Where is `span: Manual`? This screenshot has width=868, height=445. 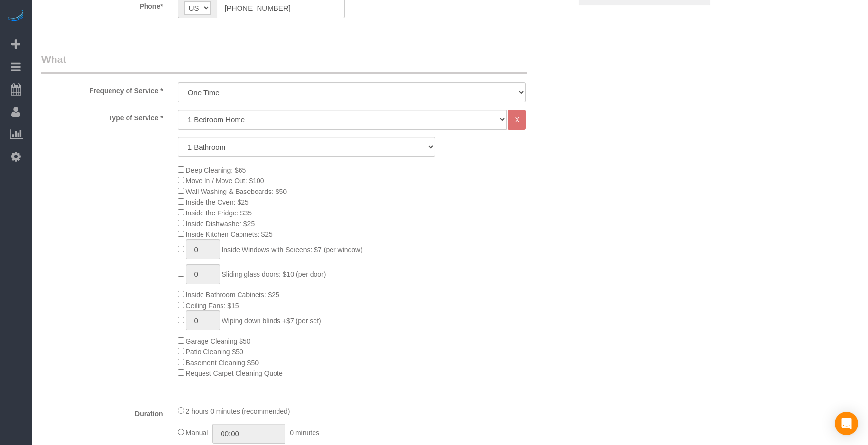
span: Manual is located at coordinates (197, 433).